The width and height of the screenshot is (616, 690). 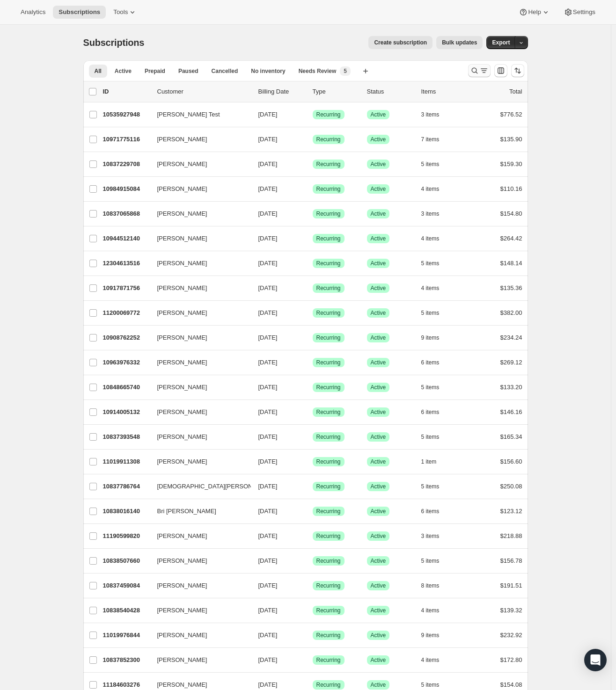 What do you see at coordinates (430, 635) in the screenshot?
I see `span: 9 items` at bounding box center [430, 635].